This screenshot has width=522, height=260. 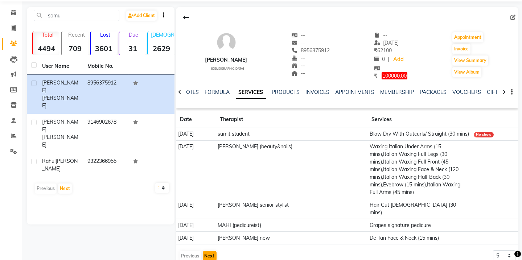 What do you see at coordinates (395, 76) in the screenshot?
I see `span: 100000.00` at bounding box center [395, 76].